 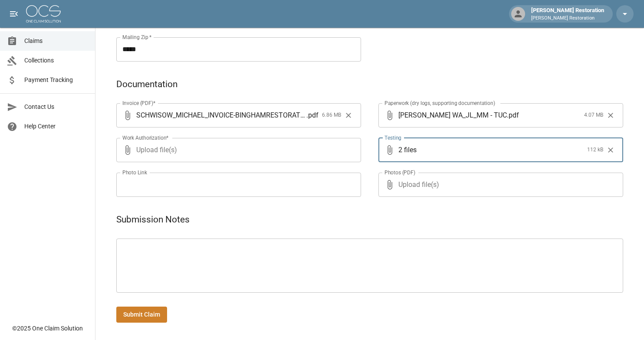 What do you see at coordinates (139, 103) in the screenshot?
I see `label: Invoice (PDF)*` at bounding box center [139, 103].